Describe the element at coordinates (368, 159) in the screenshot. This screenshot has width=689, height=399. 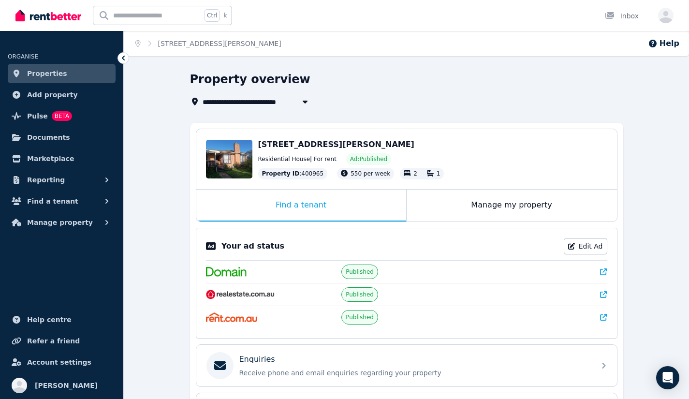
I see `span: Ad: Published` at that location.